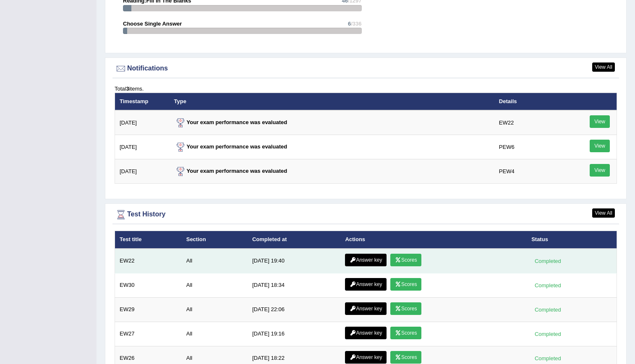  I want to click on span: 6, so click(349, 23).